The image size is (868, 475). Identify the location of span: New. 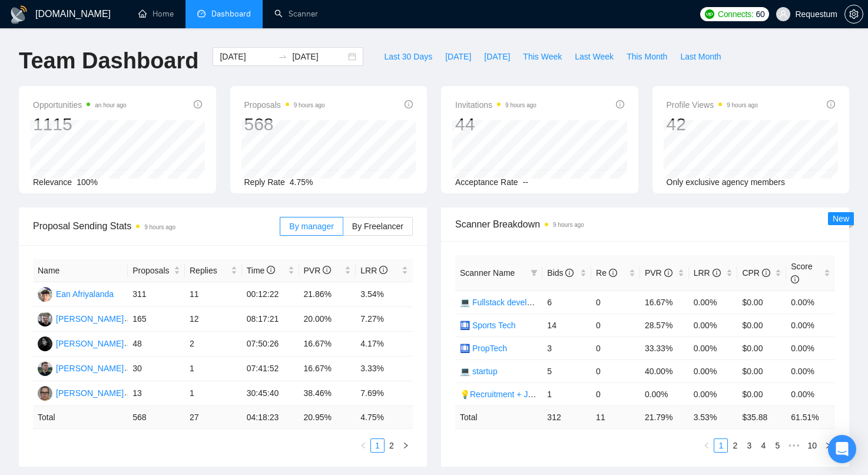
(841, 218).